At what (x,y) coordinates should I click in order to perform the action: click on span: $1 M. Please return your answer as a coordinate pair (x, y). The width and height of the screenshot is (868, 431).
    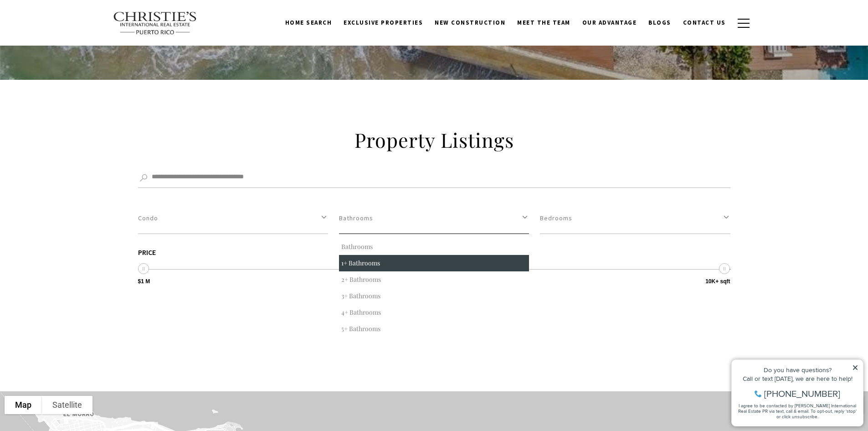
    Looking at the image, I should click on (144, 282).